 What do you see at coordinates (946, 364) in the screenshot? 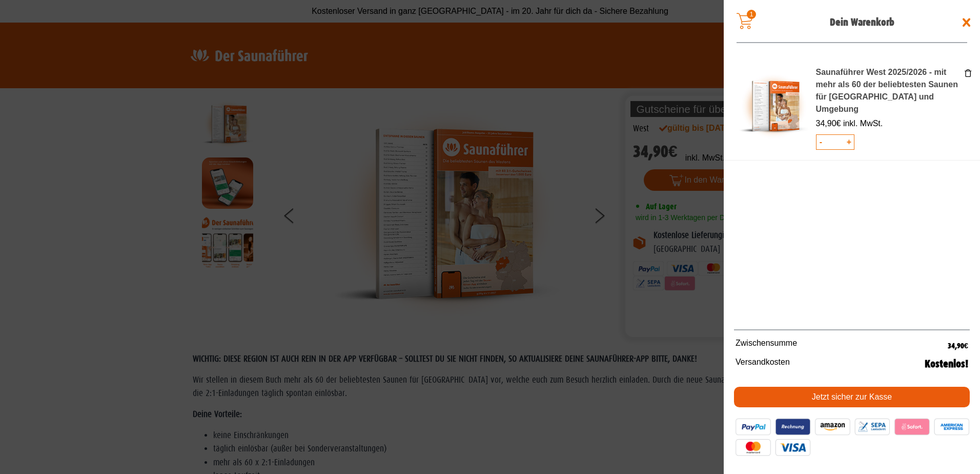
I see `span: Kostenlos!` at bounding box center [946, 364].